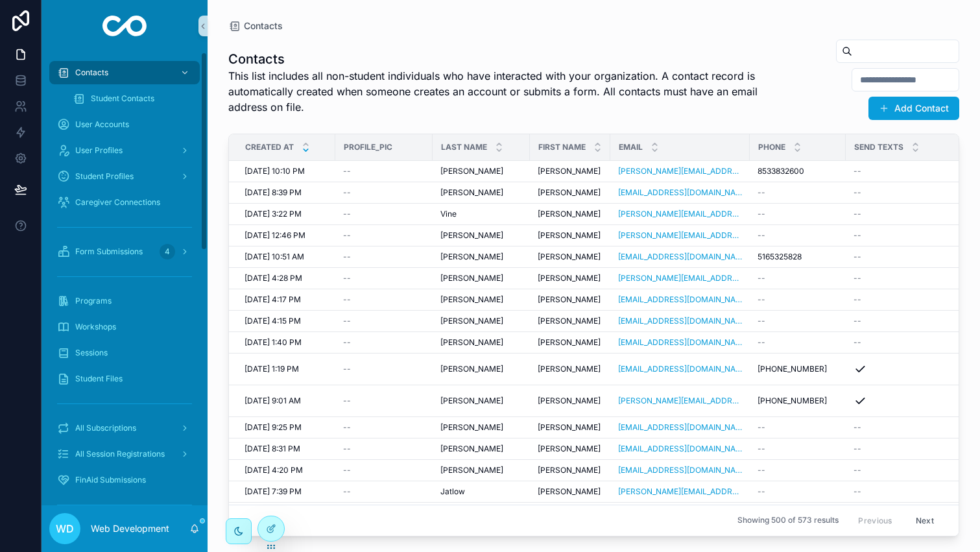 The height and width of the screenshot is (552, 980). What do you see at coordinates (781, 171) in the screenshot?
I see `span: 8533832600` at bounding box center [781, 171].